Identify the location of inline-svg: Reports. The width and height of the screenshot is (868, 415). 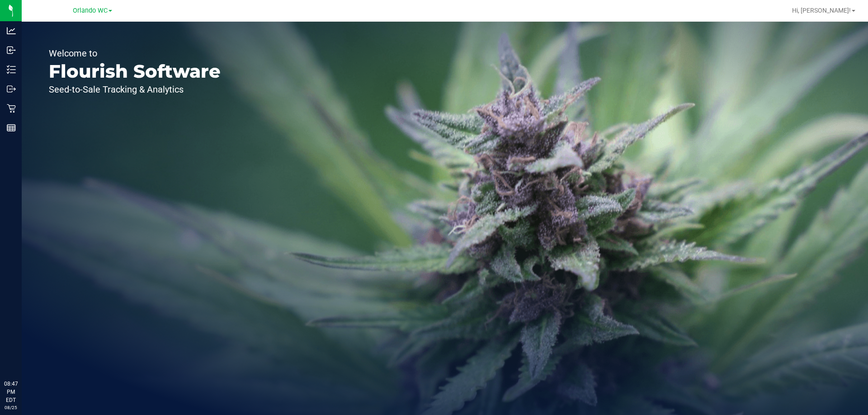
(12, 128).